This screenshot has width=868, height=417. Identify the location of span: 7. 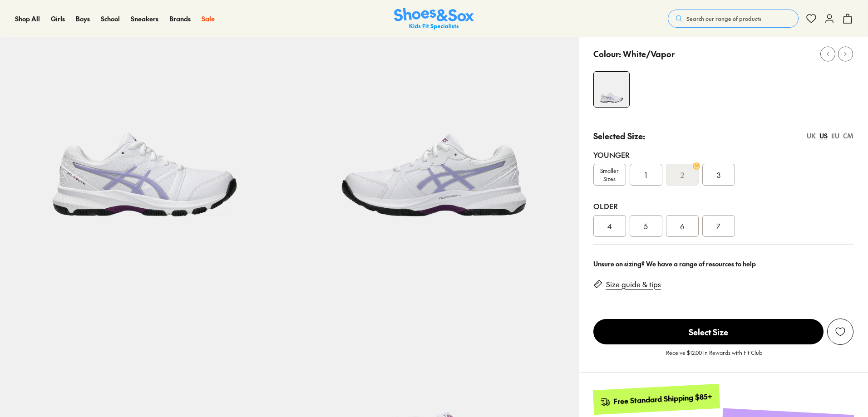
(718, 226).